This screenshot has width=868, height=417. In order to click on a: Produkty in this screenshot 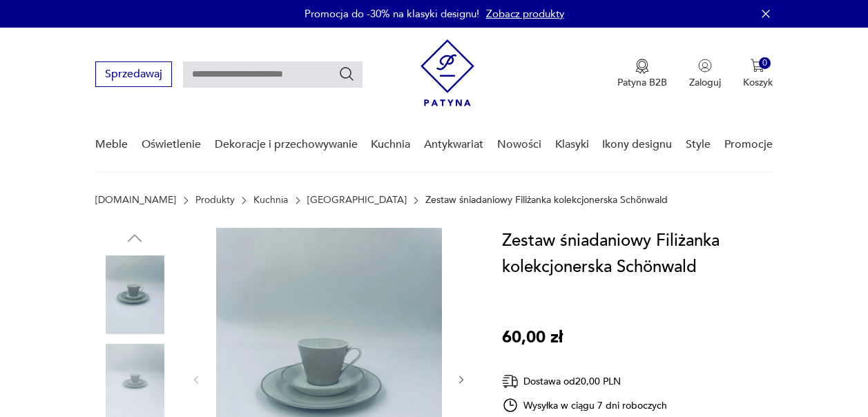, I will do `click(214, 200)`.